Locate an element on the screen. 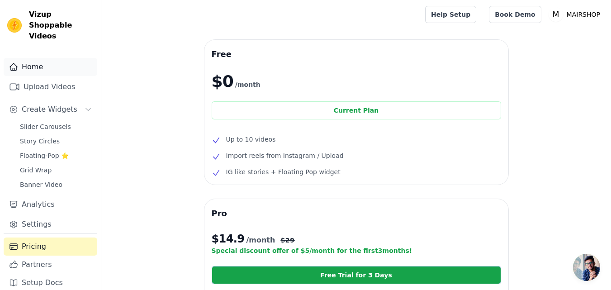 The width and height of the screenshot is (611, 290). a: Open chat is located at coordinates (587, 267).